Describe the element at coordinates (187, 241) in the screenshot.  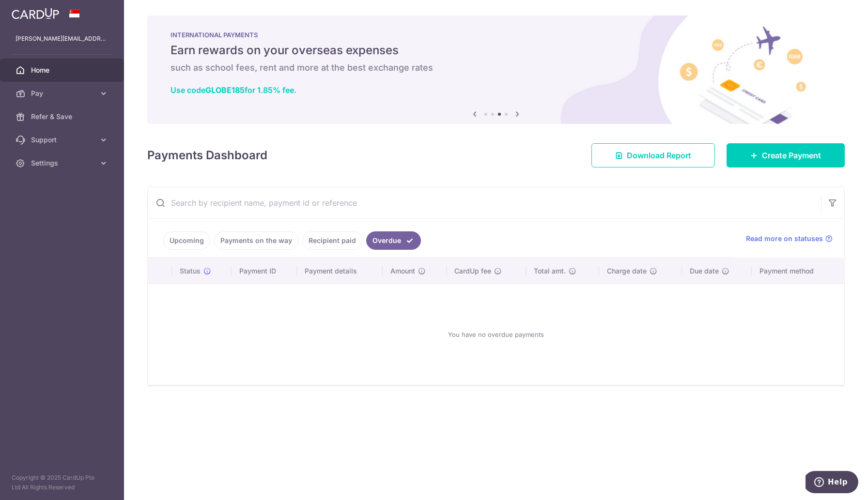
I see `a: Upcoming` at that location.